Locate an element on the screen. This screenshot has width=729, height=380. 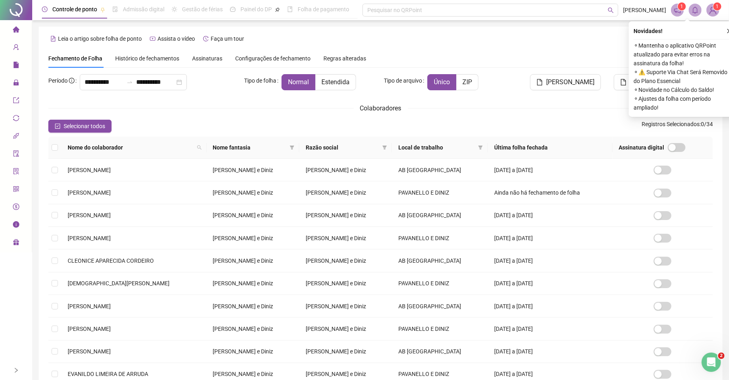
span: user-add is located at coordinates (16, 48).